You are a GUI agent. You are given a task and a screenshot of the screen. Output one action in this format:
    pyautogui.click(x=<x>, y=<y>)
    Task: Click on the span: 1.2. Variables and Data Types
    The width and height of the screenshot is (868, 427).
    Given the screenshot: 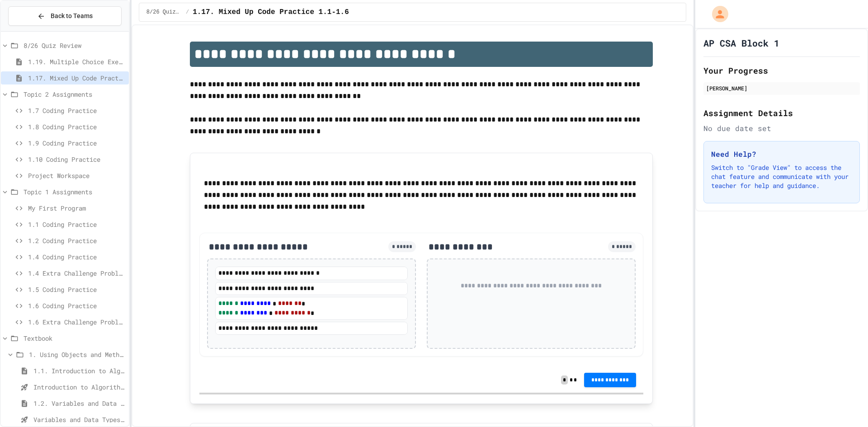 What is the action you would take?
    pyautogui.click(x=79, y=403)
    